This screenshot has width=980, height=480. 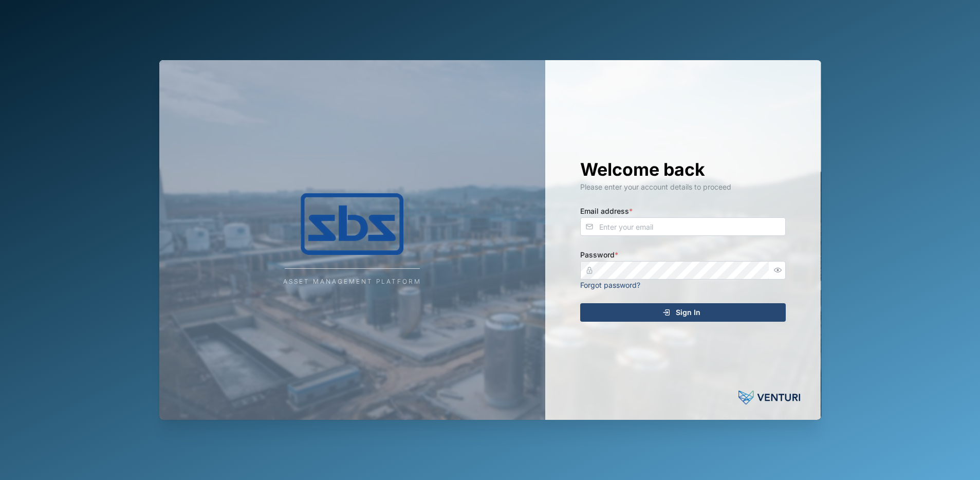 I want to click on label: Email address, so click(x=607, y=211).